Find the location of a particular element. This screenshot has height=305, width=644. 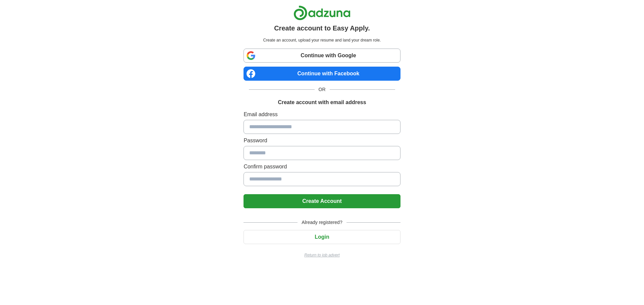

p: Return to job advert is located at coordinates (322, 255).